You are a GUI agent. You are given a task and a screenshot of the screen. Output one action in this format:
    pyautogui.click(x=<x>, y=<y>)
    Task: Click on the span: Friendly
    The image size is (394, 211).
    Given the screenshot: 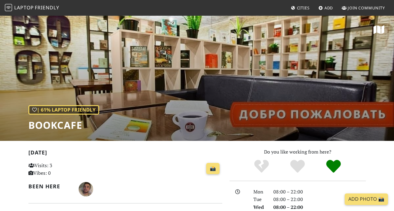 What is the action you would take?
    pyautogui.click(x=47, y=8)
    